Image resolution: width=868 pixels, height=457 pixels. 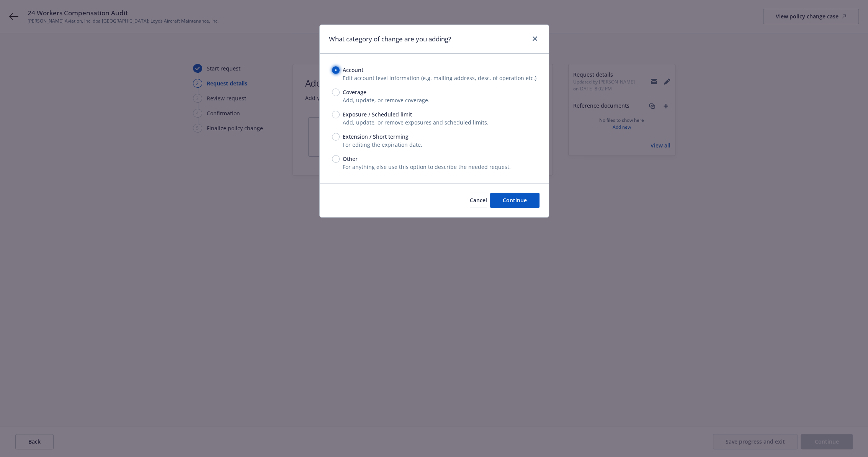 I want to click on input: Exposure / Scheduled limit, so click(x=335, y=114).